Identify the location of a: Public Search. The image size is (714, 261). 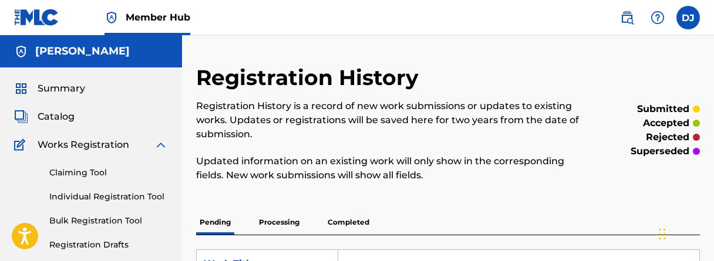
(627, 18).